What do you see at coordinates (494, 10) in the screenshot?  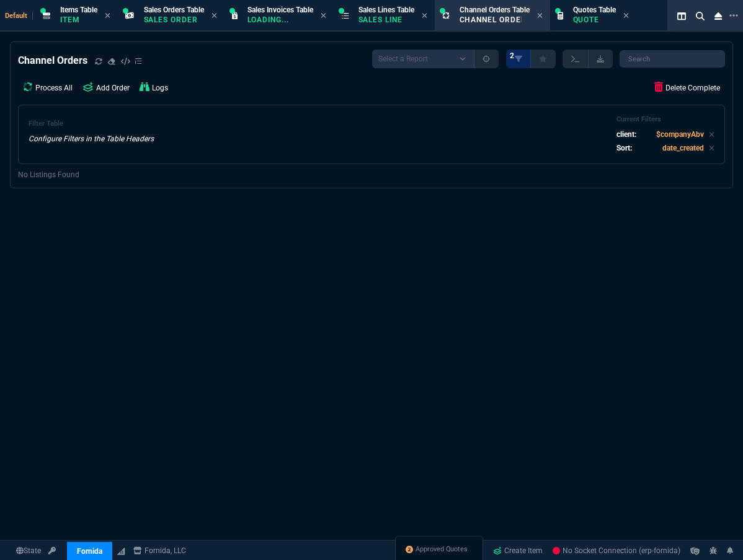 I see `span: Channel Orders Table` at bounding box center [494, 10].